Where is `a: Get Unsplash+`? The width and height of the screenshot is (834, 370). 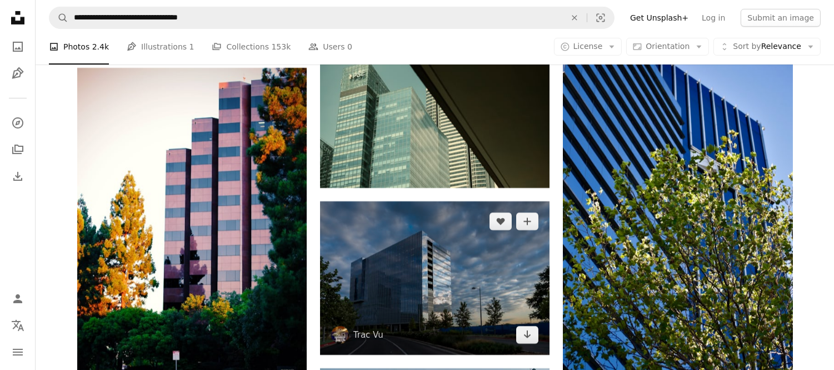
a: Get Unsplash+ is located at coordinates (659, 18).